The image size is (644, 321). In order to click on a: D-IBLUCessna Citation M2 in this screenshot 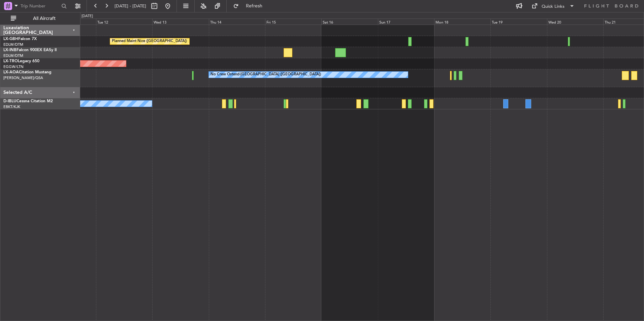, I will do `click(28, 101)`.